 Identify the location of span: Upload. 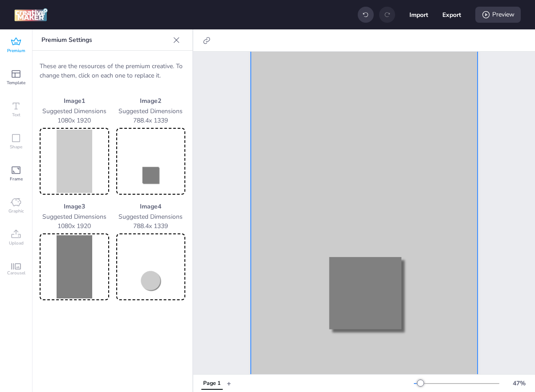
(16, 243).